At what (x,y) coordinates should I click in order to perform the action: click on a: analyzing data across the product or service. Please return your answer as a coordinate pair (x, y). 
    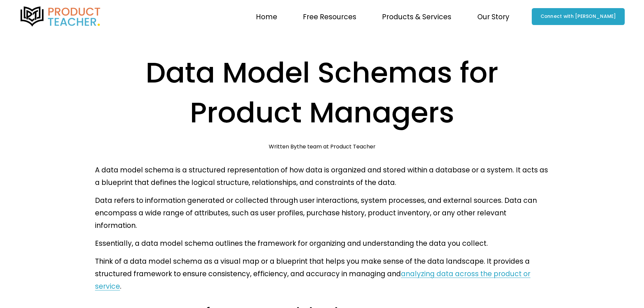
    Looking at the image, I should click on (312, 280).